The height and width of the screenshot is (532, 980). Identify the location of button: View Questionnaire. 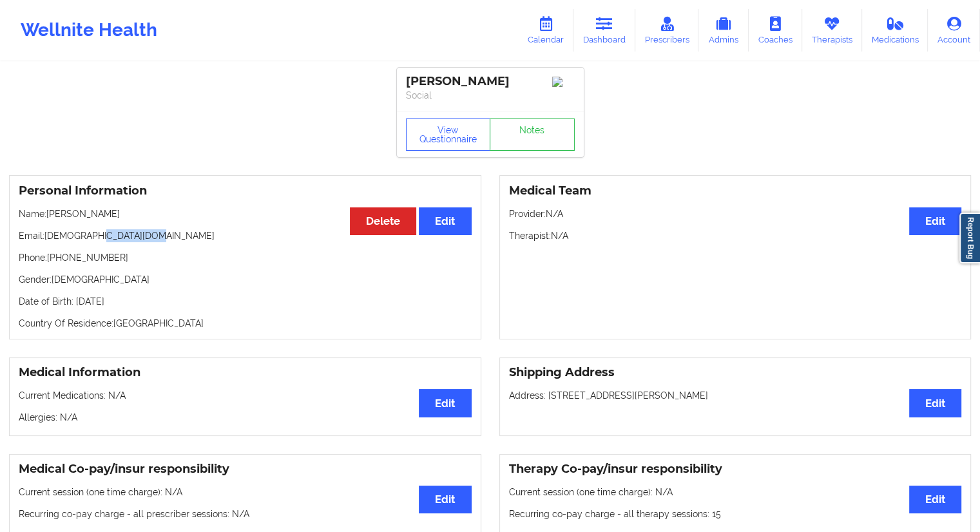
(449, 134).